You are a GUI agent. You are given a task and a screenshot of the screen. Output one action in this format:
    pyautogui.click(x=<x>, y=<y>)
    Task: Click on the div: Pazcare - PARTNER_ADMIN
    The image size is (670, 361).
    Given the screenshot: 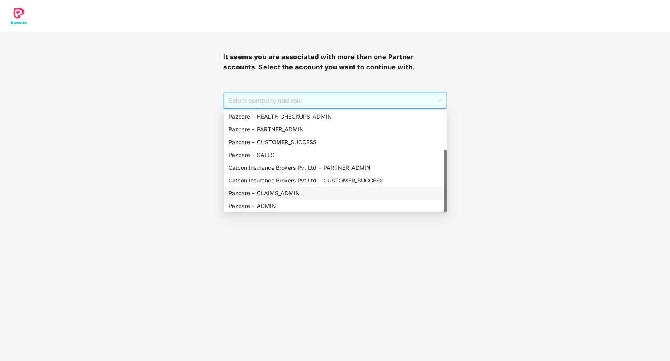 What is the action you would take?
    pyautogui.click(x=335, y=129)
    